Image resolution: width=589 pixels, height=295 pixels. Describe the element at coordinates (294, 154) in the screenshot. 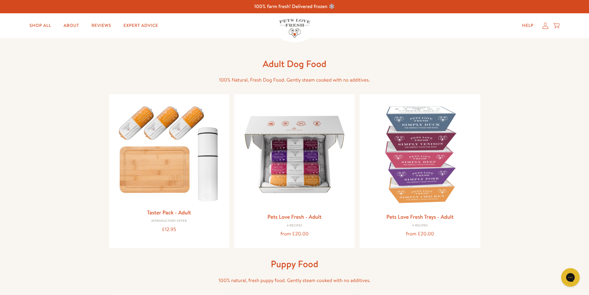

I see `img: Pets Love Fresh - Adult` at that location.